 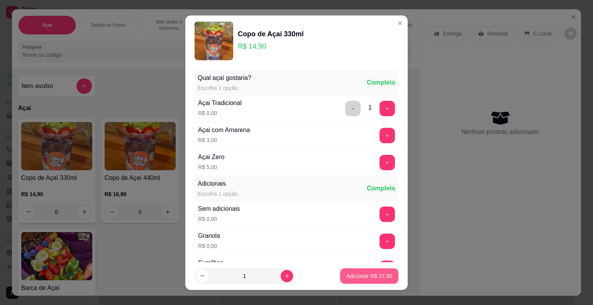 What do you see at coordinates (224, 140) in the screenshot?
I see `p: R$ 3,00` at bounding box center [224, 140].